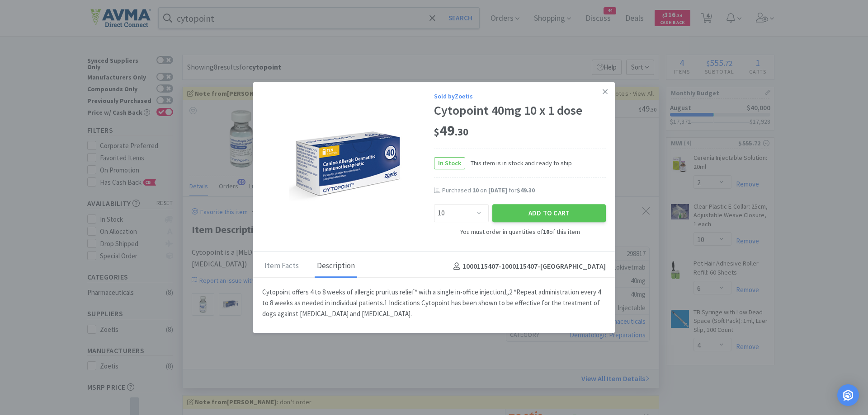 The image size is (868, 415). Describe the element at coordinates (282, 266) in the screenshot. I see `div: Item Facts` at that location.